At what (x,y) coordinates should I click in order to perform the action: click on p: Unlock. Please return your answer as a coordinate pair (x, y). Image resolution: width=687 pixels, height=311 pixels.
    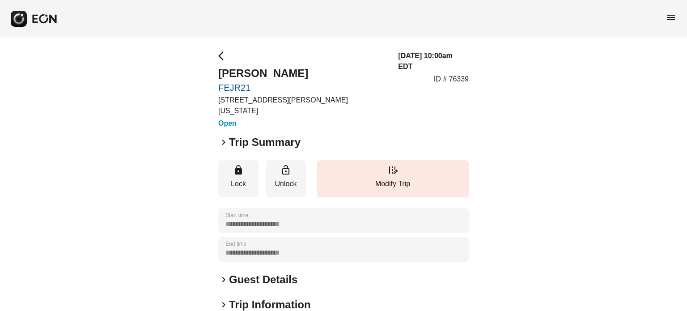
    Looking at the image, I should click on (286, 184).